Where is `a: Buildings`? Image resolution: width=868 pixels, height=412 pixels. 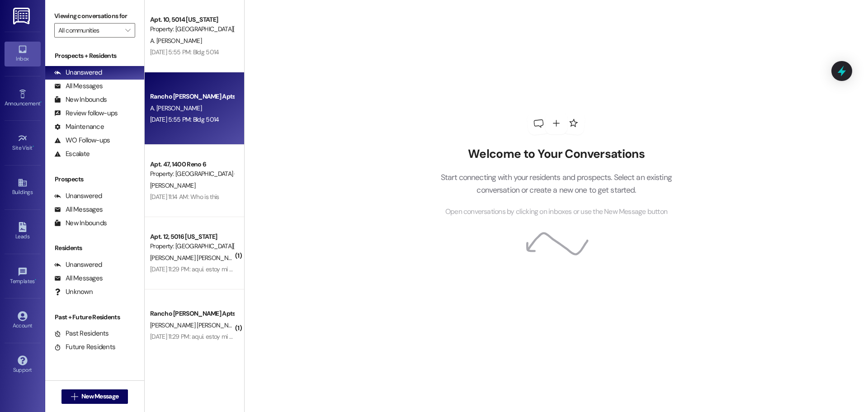
a: Buildings is located at coordinates (23, 187).